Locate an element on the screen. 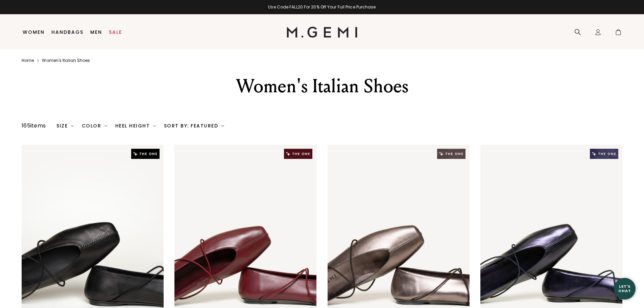 The image size is (644, 308). a: Home is located at coordinates (28, 61).